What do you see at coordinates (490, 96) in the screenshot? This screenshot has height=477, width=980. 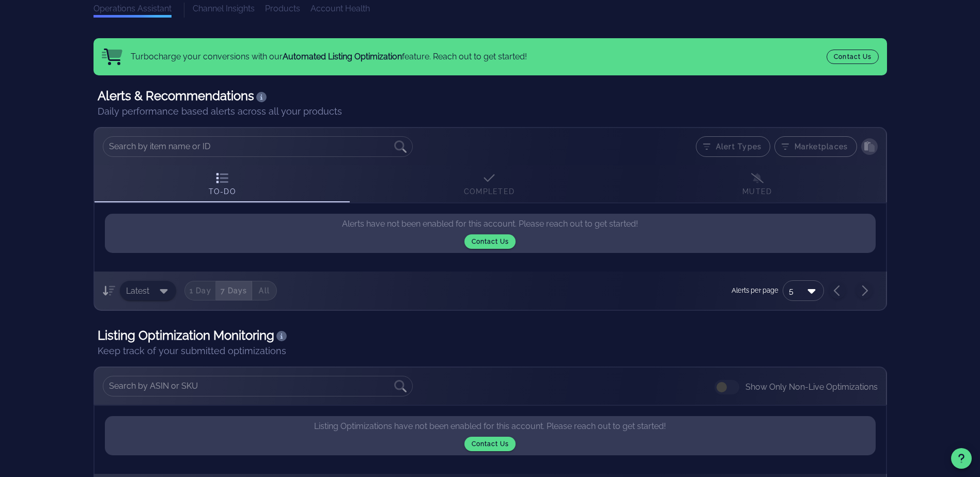 I see `h1: Alerts & Recommendations` at bounding box center [490, 96].